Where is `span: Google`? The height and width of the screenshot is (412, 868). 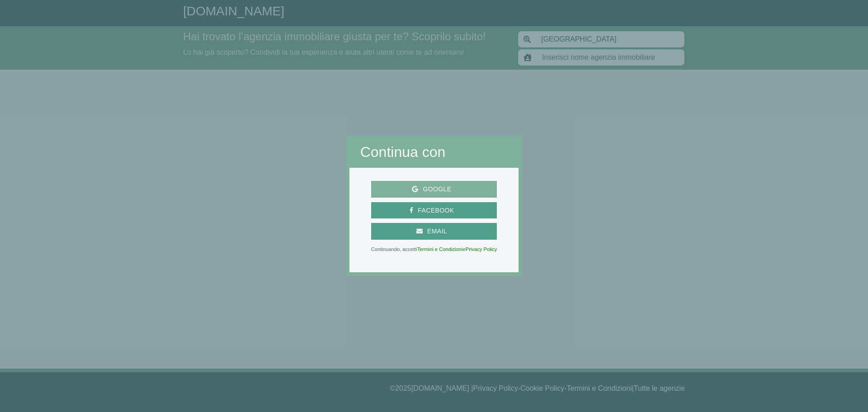 span: Google is located at coordinates (437, 189).